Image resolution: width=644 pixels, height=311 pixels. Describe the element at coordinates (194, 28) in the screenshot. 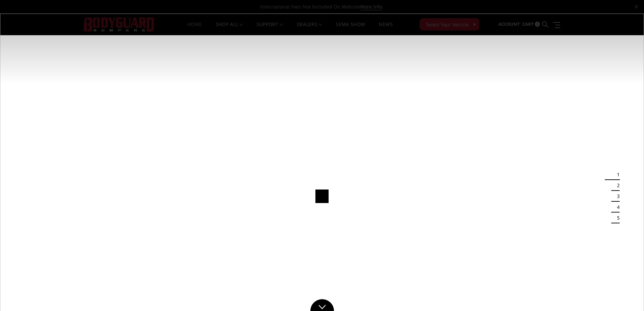

I see `a: Home` at that location.